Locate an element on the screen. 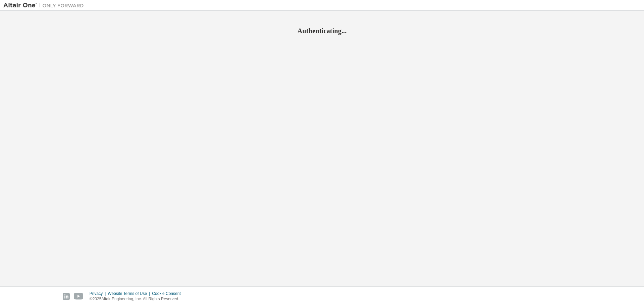 Image resolution: width=644 pixels, height=306 pixels. h2: Authenticating... is located at coordinates (322, 31).